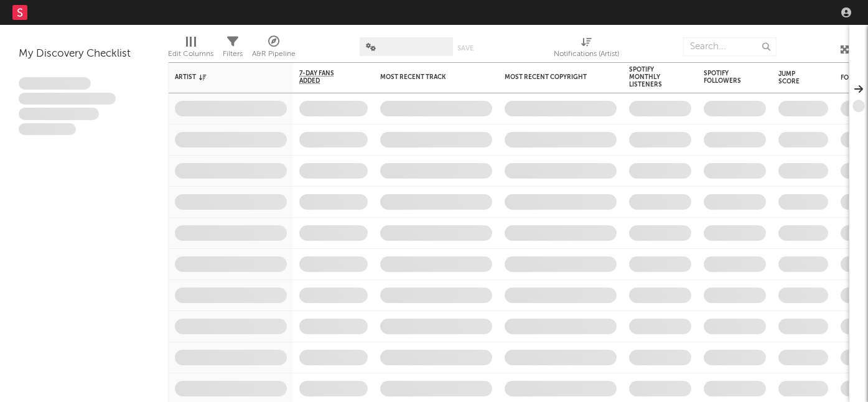 The height and width of the screenshot is (402, 868). I want to click on div: My Discovery Checklist, so click(84, 55).